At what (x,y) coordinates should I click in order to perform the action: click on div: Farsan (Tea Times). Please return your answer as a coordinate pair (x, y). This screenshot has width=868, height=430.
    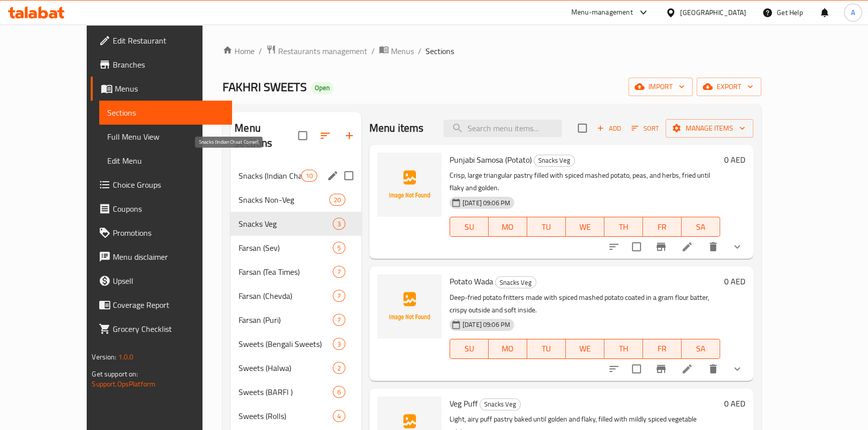
    Looking at the image, I should click on (285, 272).